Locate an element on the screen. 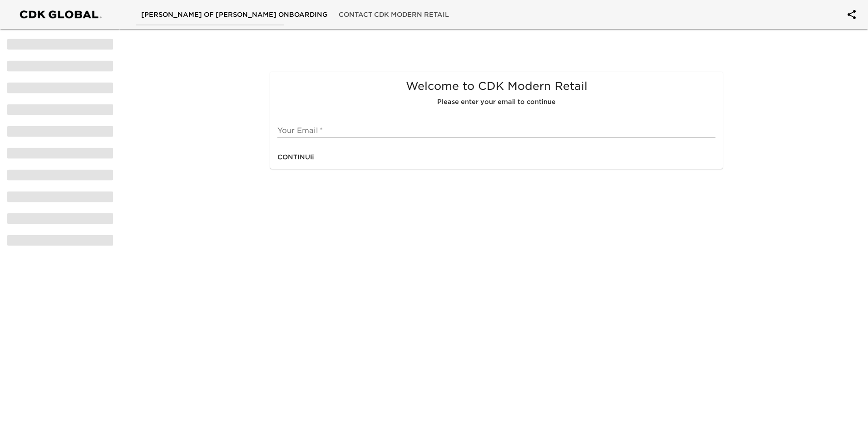 This screenshot has width=868, height=428. h6: Please enter your email to continue is located at coordinates (496, 102).